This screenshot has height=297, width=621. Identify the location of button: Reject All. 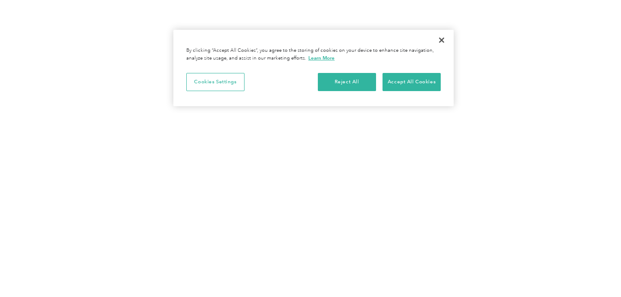
(347, 82).